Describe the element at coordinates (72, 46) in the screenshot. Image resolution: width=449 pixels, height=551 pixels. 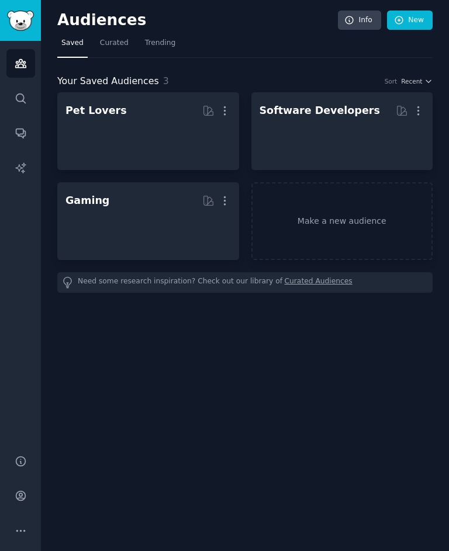
I see `a: Saved` at that location.